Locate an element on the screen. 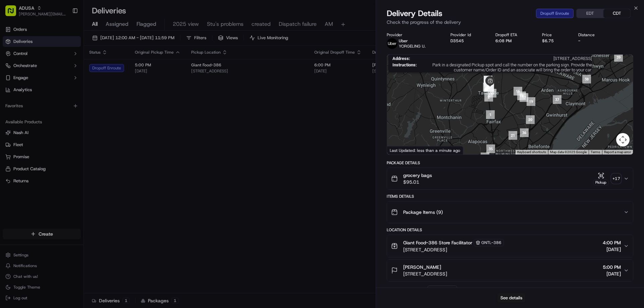 Image resolution: width=644 pixels, height=308 pixels. div: 18 is located at coordinates (521, 96).